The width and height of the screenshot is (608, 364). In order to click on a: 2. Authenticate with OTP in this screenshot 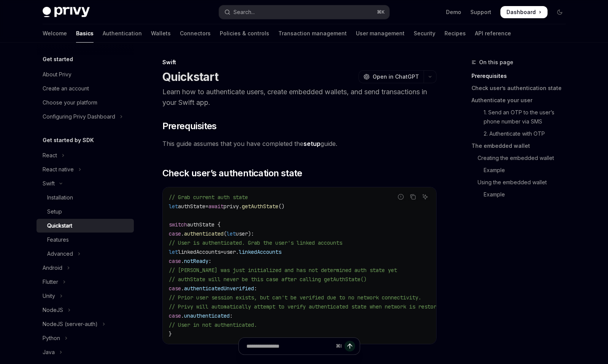, I will do `click(522, 134)`.